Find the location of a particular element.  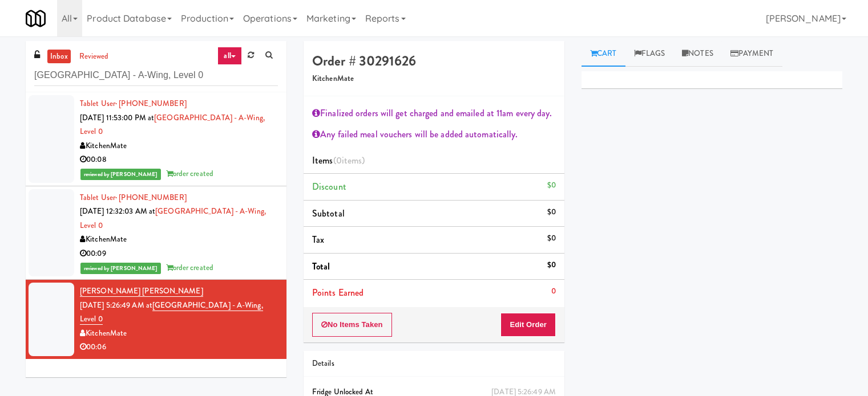

span: Subtotal is located at coordinates (328, 213).